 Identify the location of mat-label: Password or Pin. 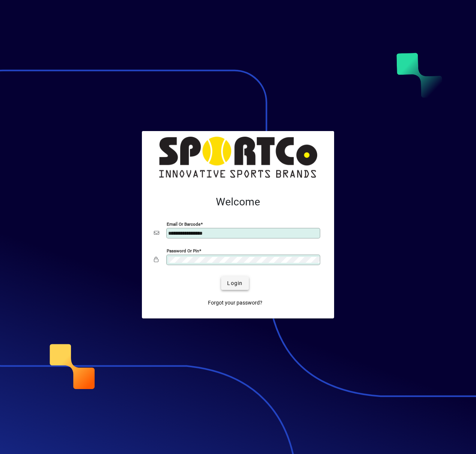
(183, 251).